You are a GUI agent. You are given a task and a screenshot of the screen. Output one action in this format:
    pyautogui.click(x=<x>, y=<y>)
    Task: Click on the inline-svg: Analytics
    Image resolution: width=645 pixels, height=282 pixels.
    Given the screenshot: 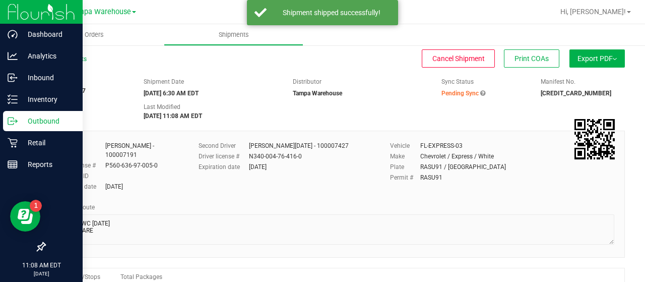 What is the action you would take?
    pyautogui.click(x=13, y=56)
    